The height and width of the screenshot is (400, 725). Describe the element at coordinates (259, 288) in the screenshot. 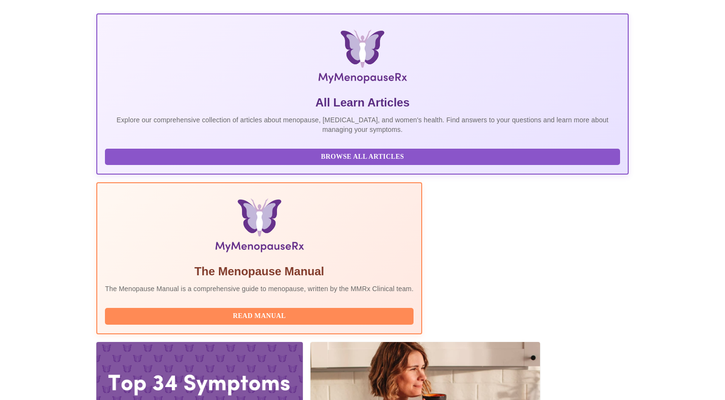

I see `p: The Menopause Manual is a comprehensive guide to menopause, written by the MMRx Clinical team.` at that location.